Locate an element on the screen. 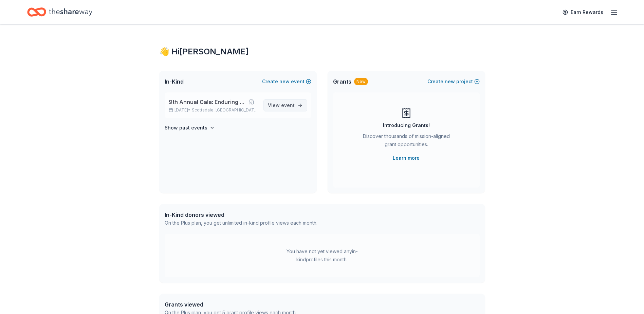 Image resolution: width=644 pixels, height=314 pixels. a: Home is located at coordinates (60, 12).